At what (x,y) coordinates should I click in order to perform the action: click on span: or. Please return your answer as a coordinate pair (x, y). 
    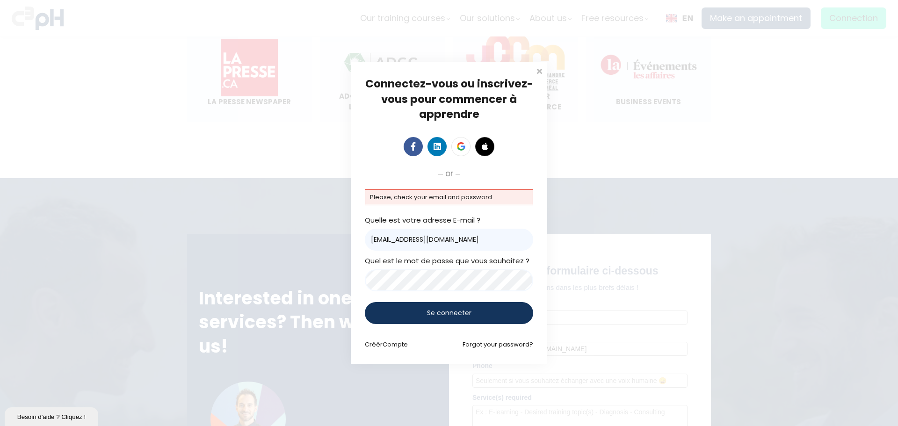
    Looking at the image, I should click on (449, 174).